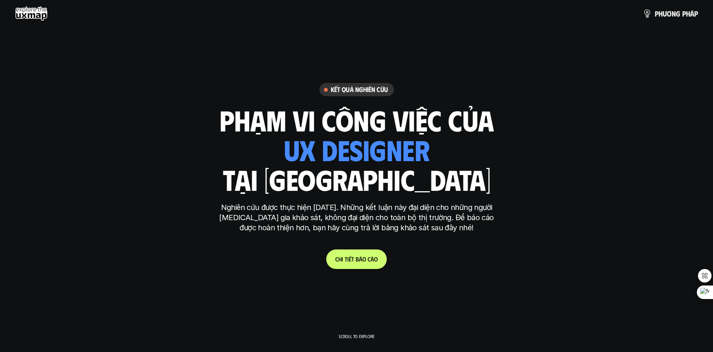 Image resolution: width=713 pixels, height=352 pixels. What do you see at coordinates (357, 259) in the screenshot?
I see `span: b` at bounding box center [357, 259].